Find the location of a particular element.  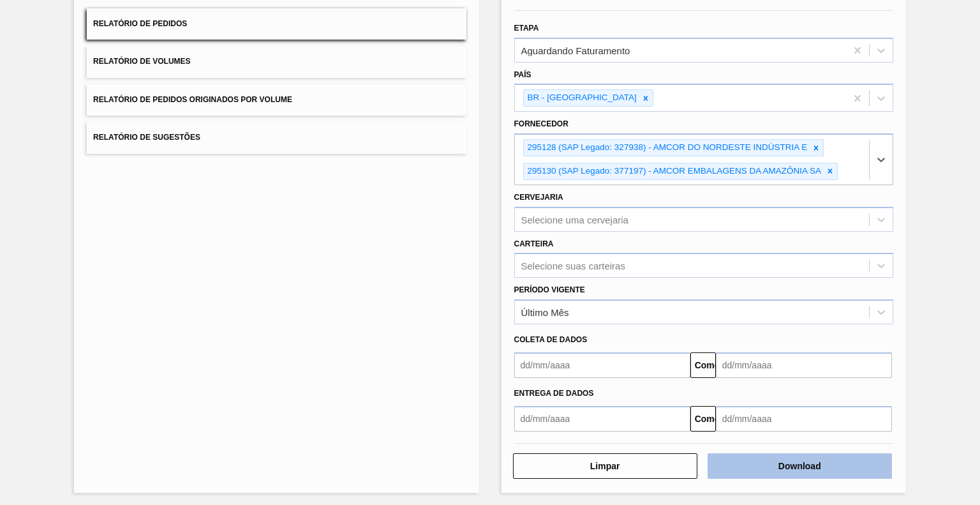

font: 295130 (SAP Legado: 377197) - AMCOR EMBALAGENS DA AMAZÔNIA SA is located at coordinates (674, 170).